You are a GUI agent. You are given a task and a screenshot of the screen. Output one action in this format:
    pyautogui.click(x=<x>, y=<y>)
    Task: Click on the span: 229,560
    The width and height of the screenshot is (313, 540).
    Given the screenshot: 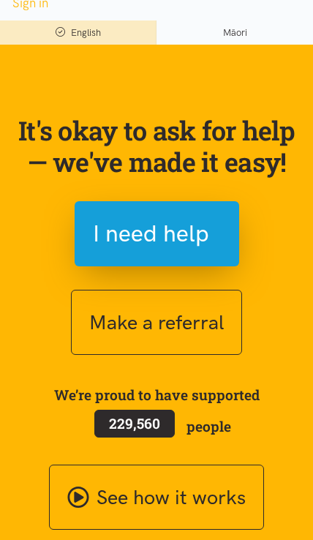 What is the action you would take?
    pyautogui.click(x=135, y=423)
    